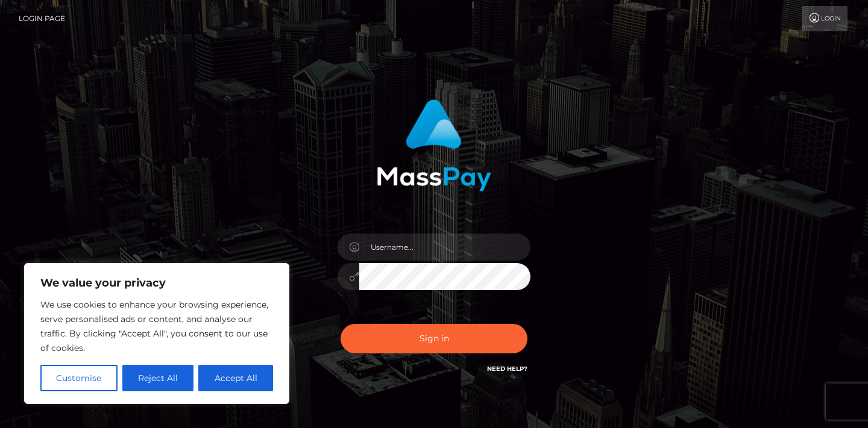 The height and width of the screenshot is (428, 868). What do you see at coordinates (434, 145) in the screenshot?
I see `img: MassPay Login` at bounding box center [434, 145].